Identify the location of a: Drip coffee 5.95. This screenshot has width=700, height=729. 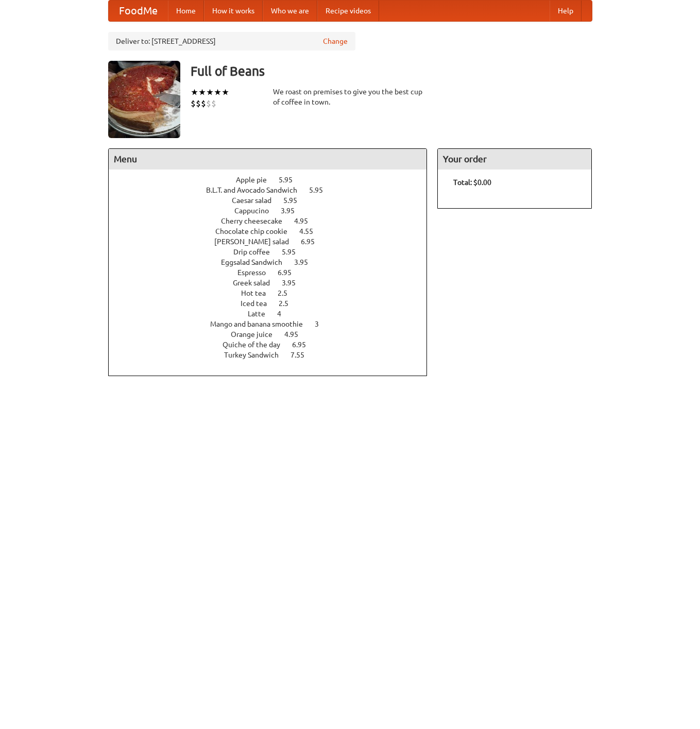
(274, 253).